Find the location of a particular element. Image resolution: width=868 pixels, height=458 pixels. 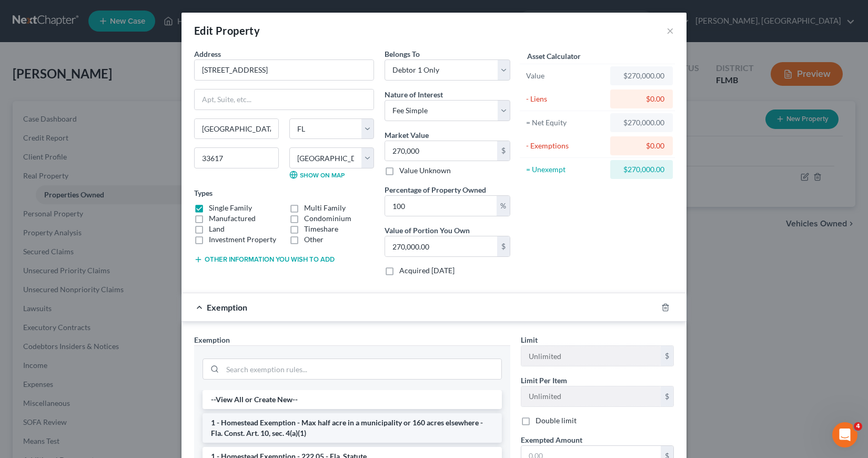

label: Limit Per Item is located at coordinates (544, 380).